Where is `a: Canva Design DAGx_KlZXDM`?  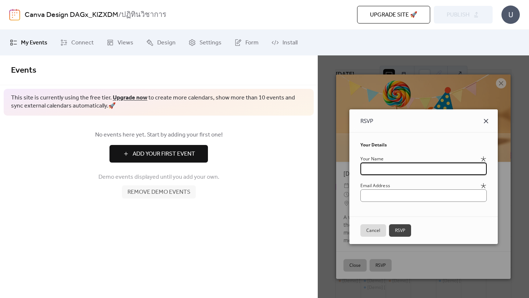 a: Canva Design DAGx_KlZXDM is located at coordinates (71, 15).